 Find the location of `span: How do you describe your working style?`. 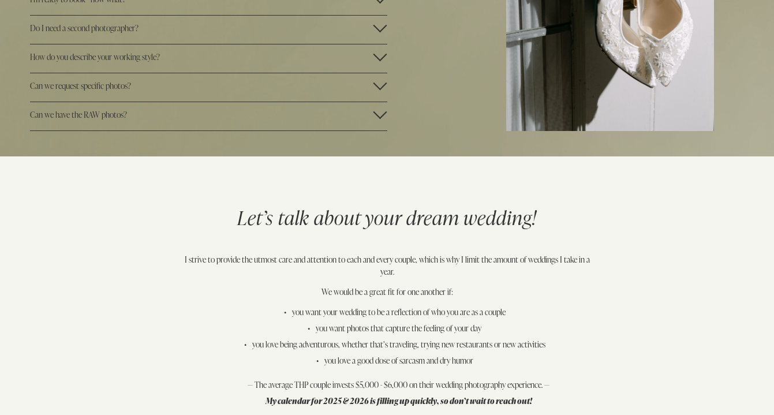

span: How do you describe your working style? is located at coordinates (201, 57).